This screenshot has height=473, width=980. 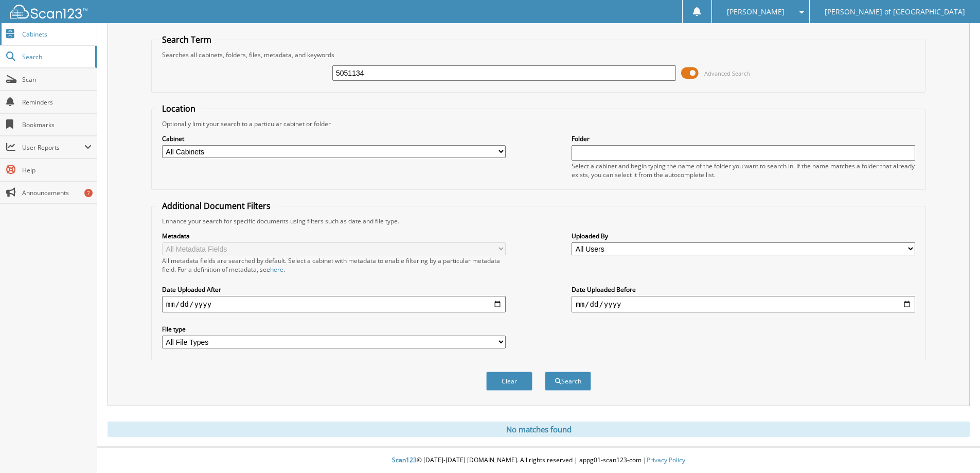 I want to click on div: 7, so click(x=89, y=193).